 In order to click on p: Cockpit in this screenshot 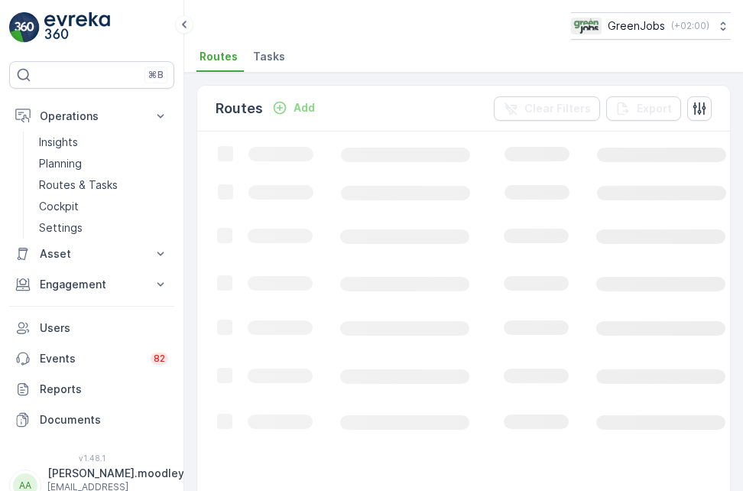, I will do `click(59, 206)`.